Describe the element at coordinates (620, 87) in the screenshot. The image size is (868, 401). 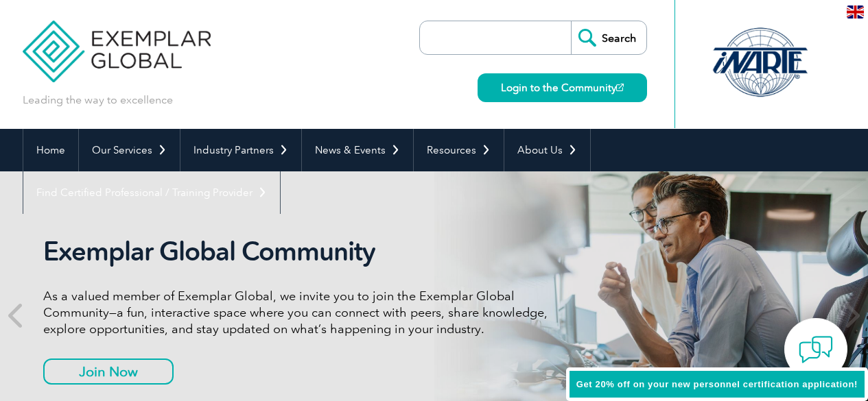
I see `img: open_square.png` at that location.